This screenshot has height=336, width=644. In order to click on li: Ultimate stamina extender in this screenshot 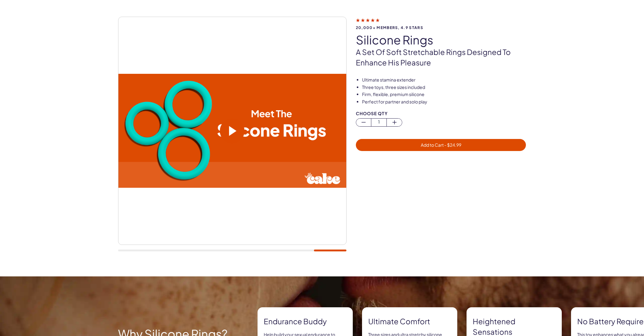, I will do `click(444, 80)`.